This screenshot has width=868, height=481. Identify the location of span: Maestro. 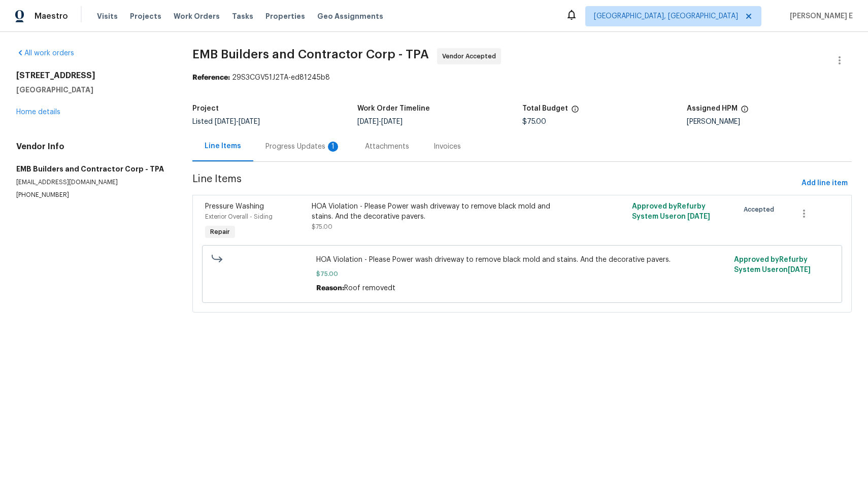
(51, 17).